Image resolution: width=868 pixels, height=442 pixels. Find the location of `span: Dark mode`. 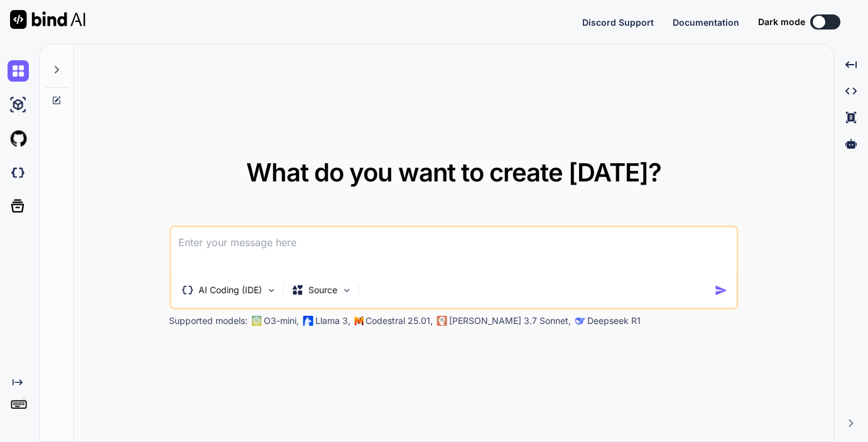

span: Dark mode is located at coordinates (782, 22).